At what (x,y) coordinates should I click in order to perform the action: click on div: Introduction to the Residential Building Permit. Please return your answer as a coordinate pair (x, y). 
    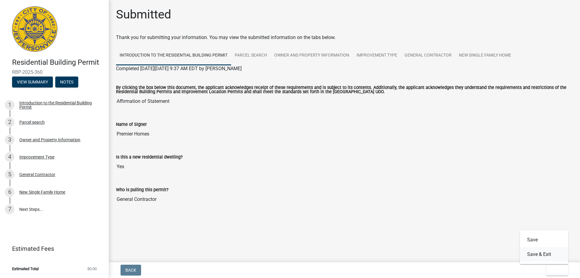
    Looking at the image, I should click on (59, 105).